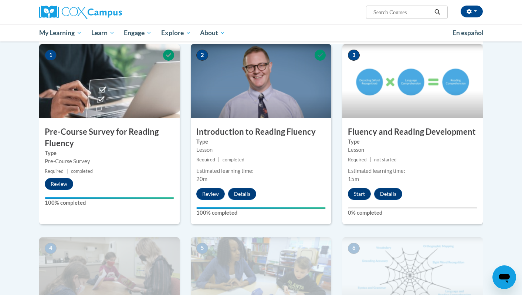 This screenshot has width=522, height=295. Describe the element at coordinates (213, 33) in the screenshot. I see `span: About` at that location.